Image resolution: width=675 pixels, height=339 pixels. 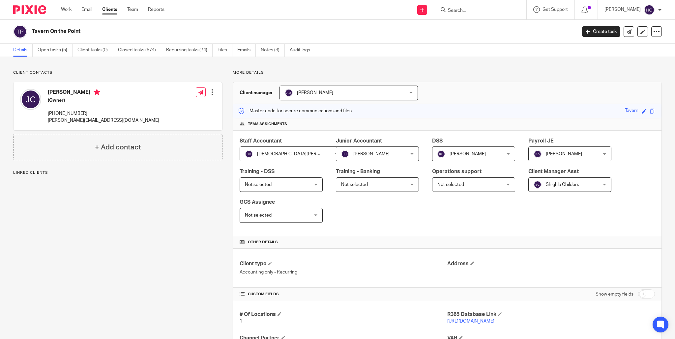 I want to click on span: Team assignments, so click(x=267, y=124).